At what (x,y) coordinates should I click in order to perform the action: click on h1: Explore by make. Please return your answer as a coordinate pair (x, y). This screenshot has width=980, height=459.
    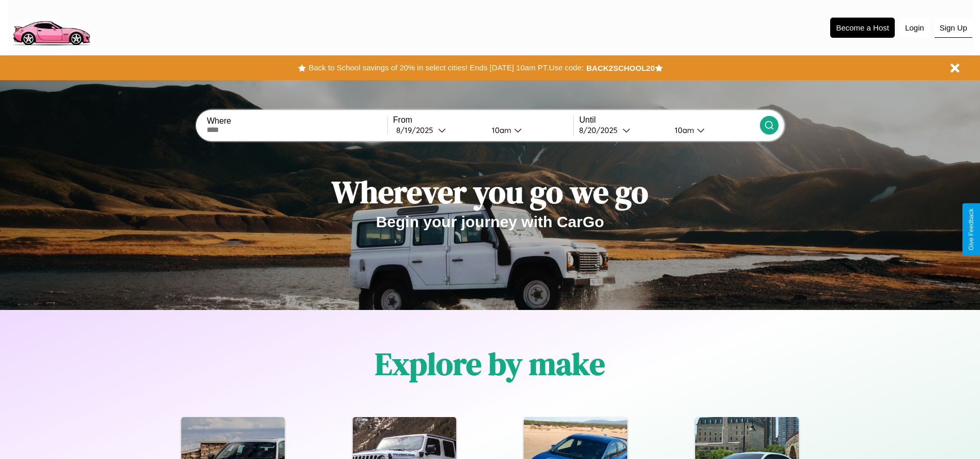
    Looking at the image, I should click on (490, 363).